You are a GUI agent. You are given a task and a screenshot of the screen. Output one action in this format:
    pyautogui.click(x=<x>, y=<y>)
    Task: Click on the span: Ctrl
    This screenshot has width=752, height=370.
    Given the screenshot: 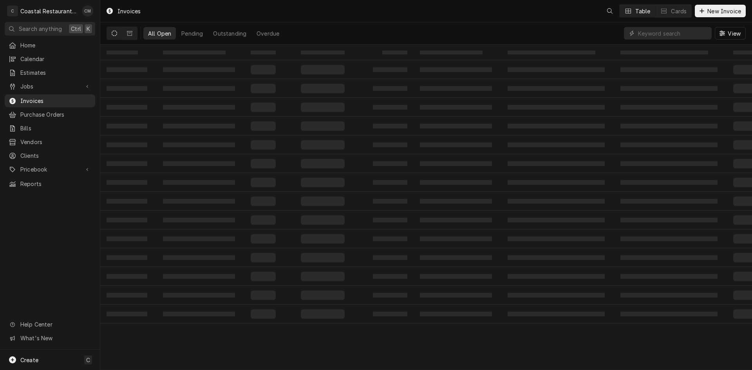 What is the action you would take?
    pyautogui.click(x=76, y=29)
    